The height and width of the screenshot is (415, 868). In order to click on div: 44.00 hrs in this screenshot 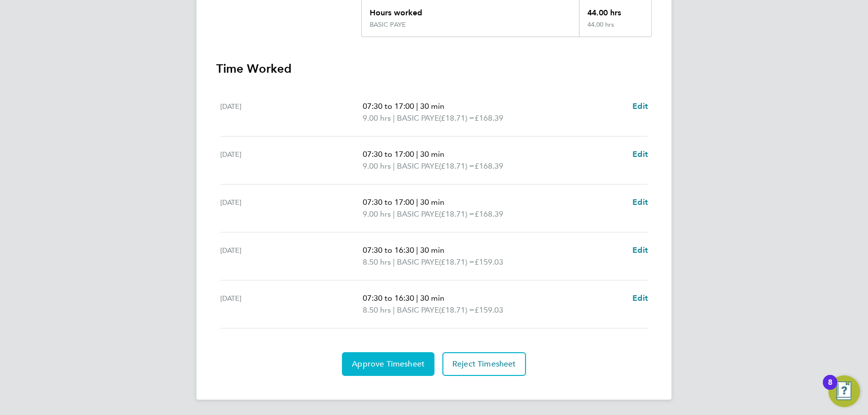, I will do `click(615, 29)`.